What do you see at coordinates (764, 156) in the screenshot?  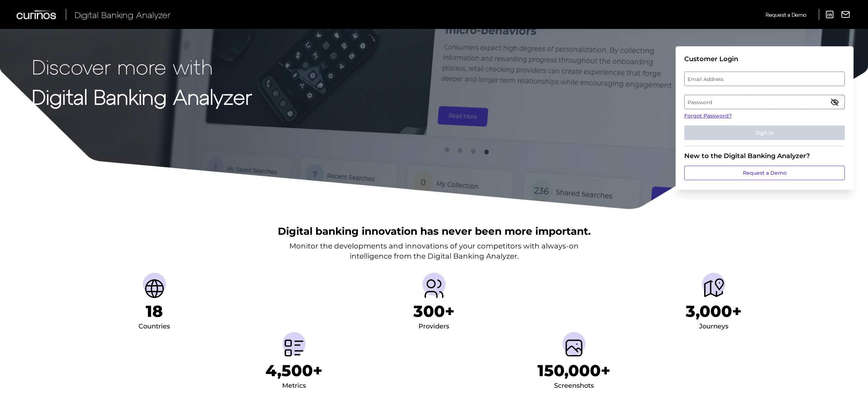 I see `div: New to the Digital Banking Analyzer?` at bounding box center [764, 156].